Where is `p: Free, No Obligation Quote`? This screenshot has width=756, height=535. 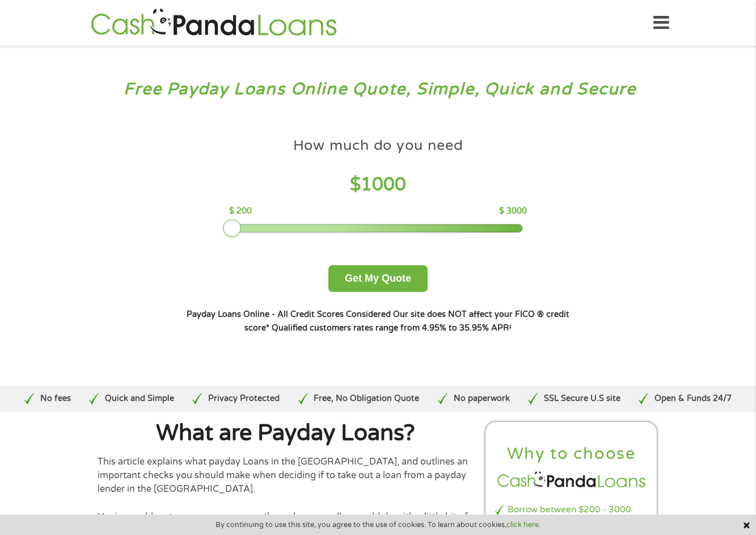
p: Free, No Obligation Quote is located at coordinates (366, 399).